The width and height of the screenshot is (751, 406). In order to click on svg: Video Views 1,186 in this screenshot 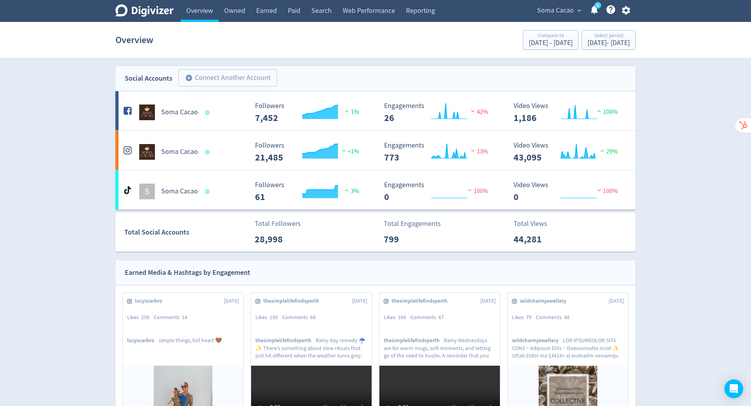, I will do `click(568, 112)`.